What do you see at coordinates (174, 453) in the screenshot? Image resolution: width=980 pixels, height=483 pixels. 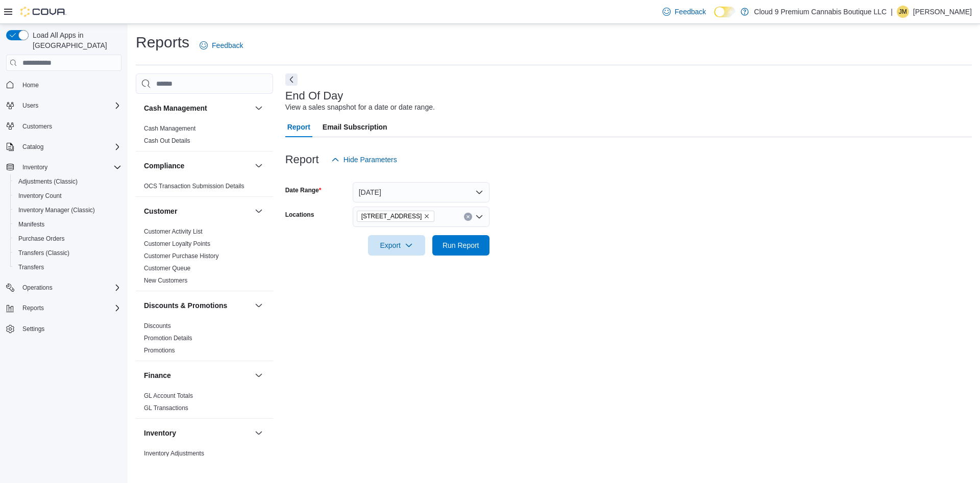 I see `span: Inventory Adjustments` at bounding box center [174, 453].